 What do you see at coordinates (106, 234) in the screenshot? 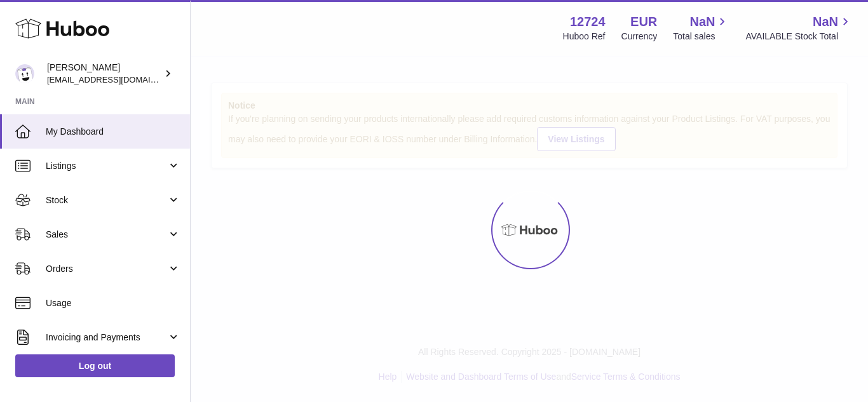
I see `span: Sales` at bounding box center [106, 234].